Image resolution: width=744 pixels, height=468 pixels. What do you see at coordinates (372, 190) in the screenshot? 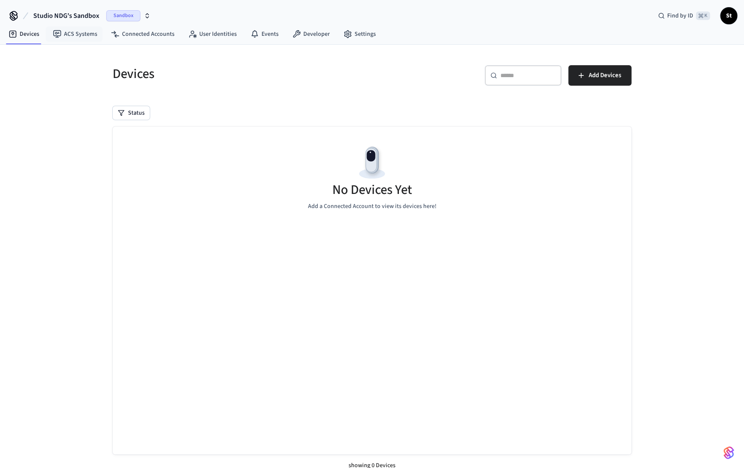
I see `h5: No Devices Yet` at bounding box center [372, 190].